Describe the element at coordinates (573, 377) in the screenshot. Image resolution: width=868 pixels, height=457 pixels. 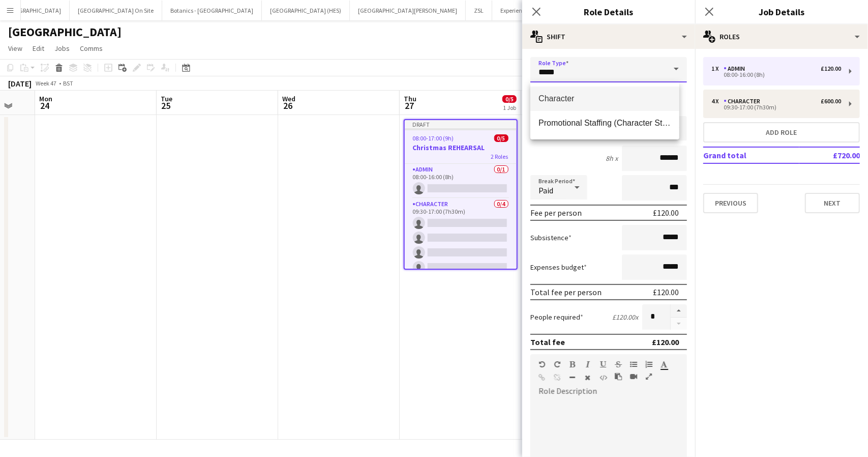
I see `button: Horizontal Line` at that location.